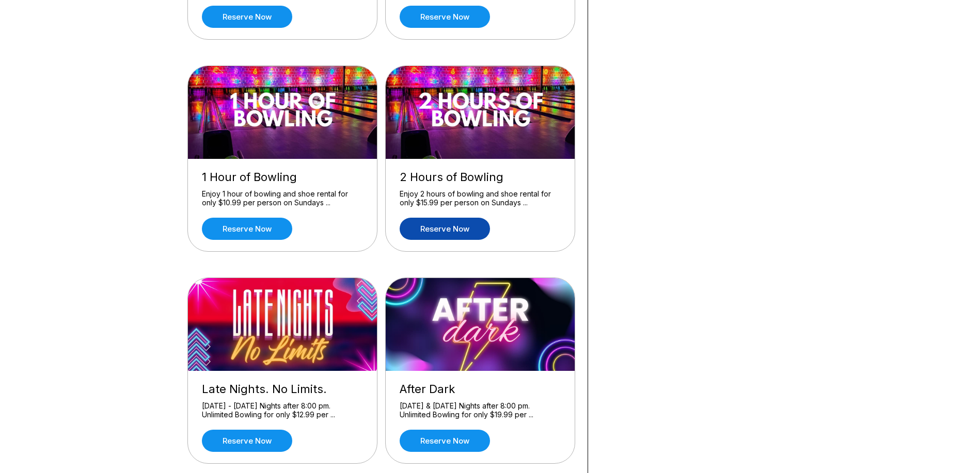 Image resolution: width=980 pixels, height=473 pixels. Describe the element at coordinates (480, 389) in the screenshot. I see `div: After Dark` at that location.